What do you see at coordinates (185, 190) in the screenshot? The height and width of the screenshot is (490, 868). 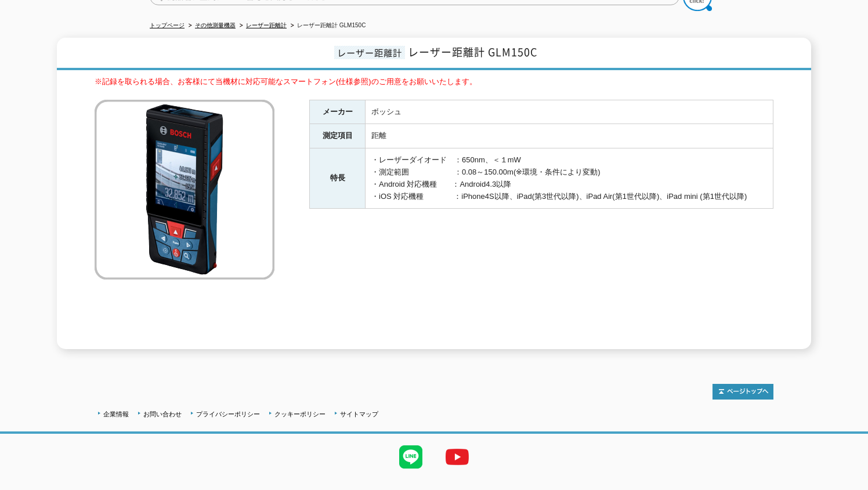 I see `img: レーザー距離計 GLM150C` at bounding box center [185, 190].